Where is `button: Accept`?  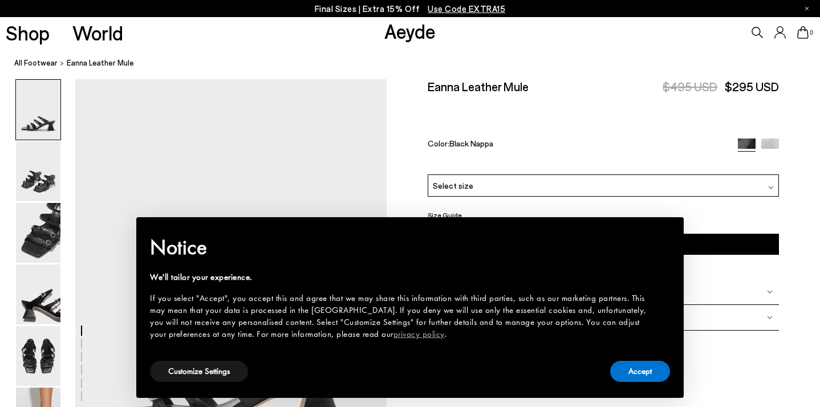 button: Accept is located at coordinates (640, 371).